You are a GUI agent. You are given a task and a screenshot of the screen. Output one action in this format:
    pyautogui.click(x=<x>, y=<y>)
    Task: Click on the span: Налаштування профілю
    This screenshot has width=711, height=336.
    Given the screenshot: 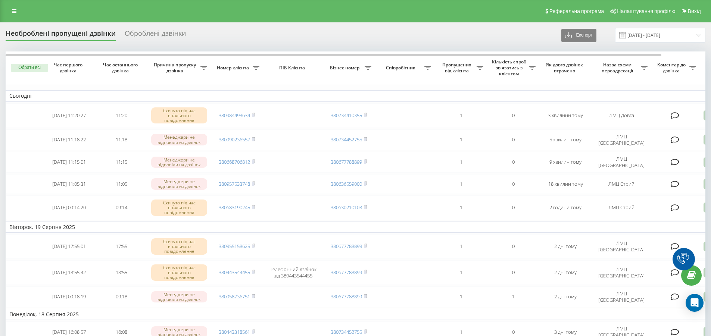 What is the action you would take?
    pyautogui.click(x=646, y=11)
    